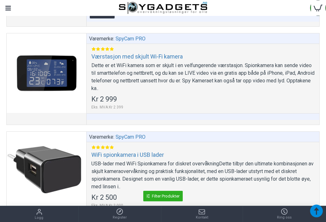 The height and width of the screenshot is (222, 326). I want to click on div: Dette er et WiFi kamera som er skjult i en velfungerende værstasjon. Spionkamera kan sende video ..., so click(203, 77).